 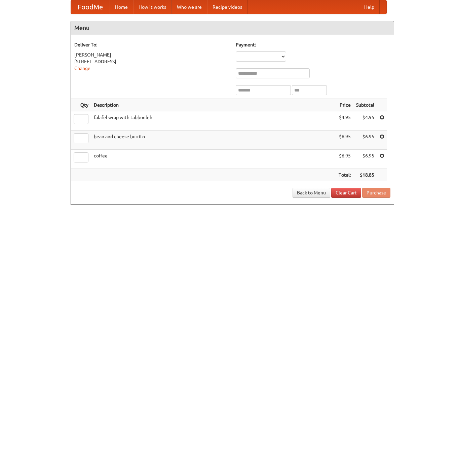 I want to click on td: falafel wrap with tabbouleh, so click(x=213, y=121).